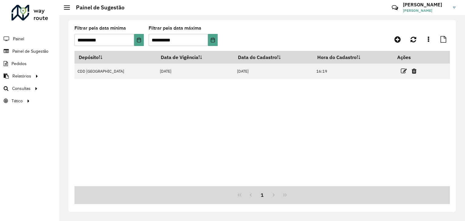 This screenshot has width=465, height=221. Describe the element at coordinates (30, 51) in the screenshot. I see `span: Painel de Sugestão` at that location.